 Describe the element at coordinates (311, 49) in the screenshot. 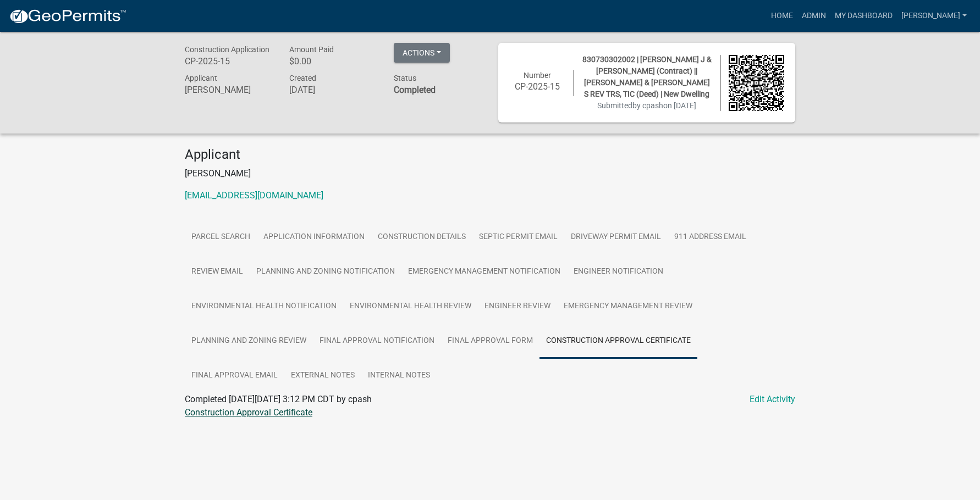

I see `span: Amount Paid` at that location.